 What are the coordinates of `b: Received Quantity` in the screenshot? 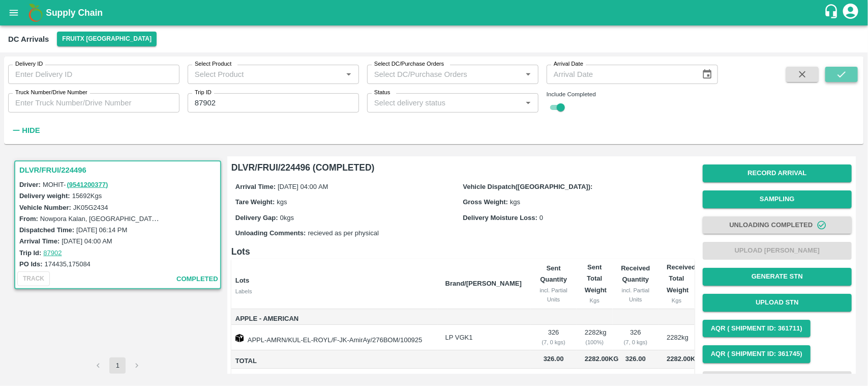 It's located at (635, 273).